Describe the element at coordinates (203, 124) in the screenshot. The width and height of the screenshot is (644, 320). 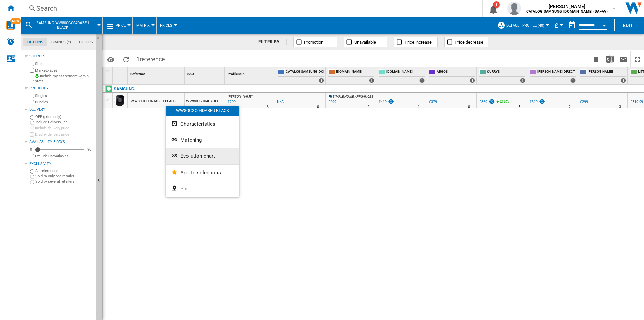
I see `button: Characteristics` at that location.